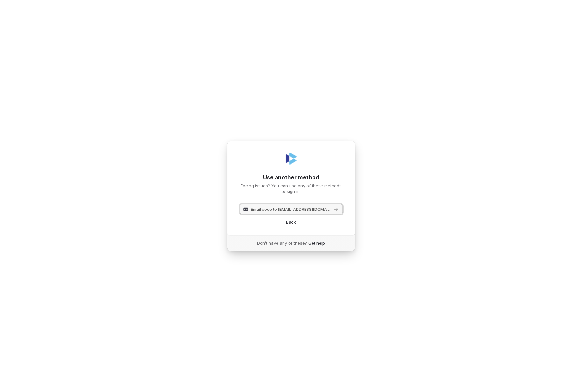  I want to click on h1: Use another method, so click(291, 177).